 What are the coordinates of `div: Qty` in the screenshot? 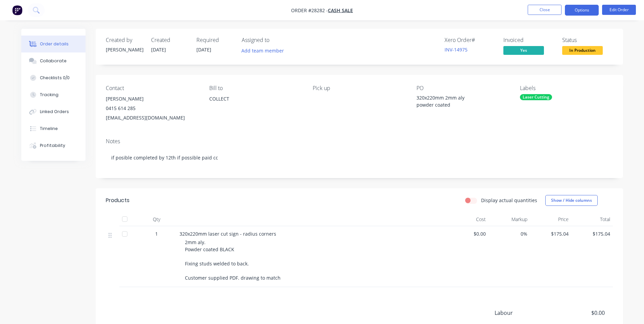 It's located at (156, 220).